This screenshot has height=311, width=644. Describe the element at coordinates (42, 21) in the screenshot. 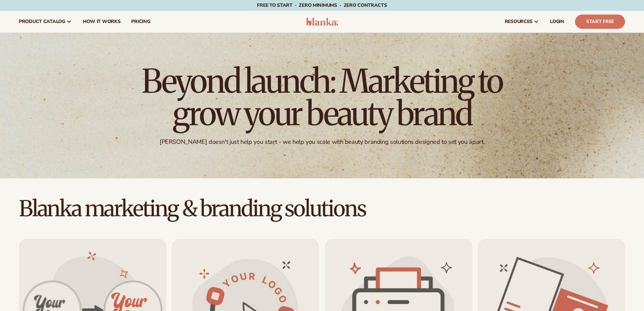

I see `span: product catalog` at that location.